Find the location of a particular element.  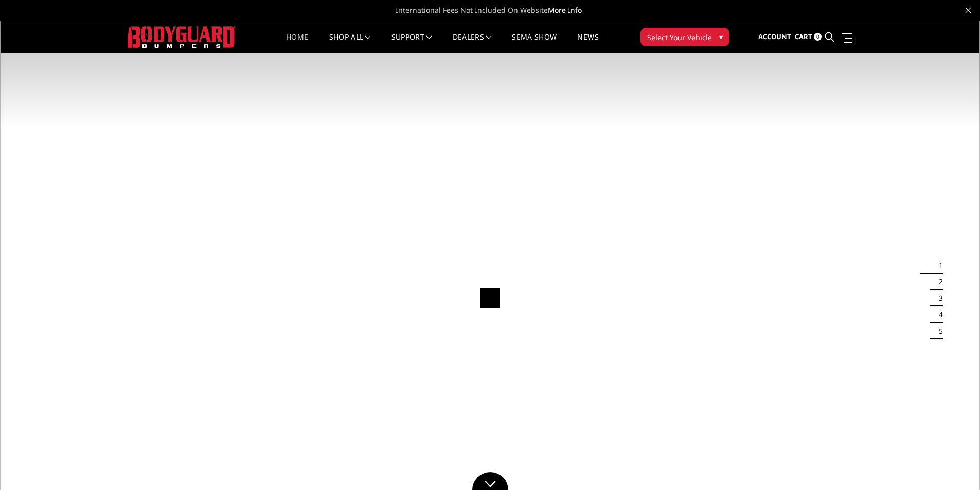

span: Account is located at coordinates (774, 36).